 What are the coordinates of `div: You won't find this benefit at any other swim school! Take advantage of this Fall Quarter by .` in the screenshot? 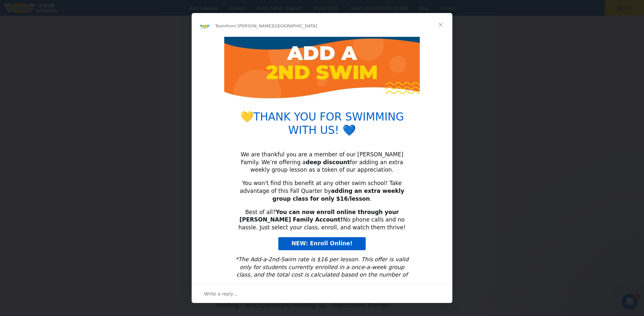 It's located at (322, 191).